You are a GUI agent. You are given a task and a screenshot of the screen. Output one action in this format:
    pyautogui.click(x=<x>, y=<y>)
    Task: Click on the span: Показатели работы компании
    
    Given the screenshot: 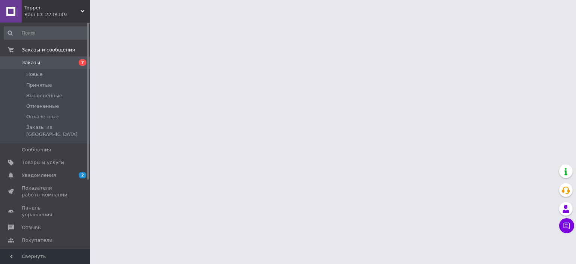 What is the action you would take?
    pyautogui.click(x=45, y=191)
    